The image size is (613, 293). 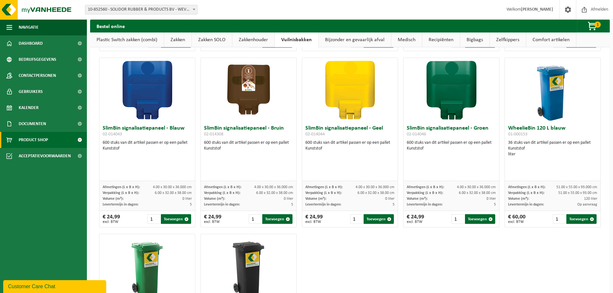 I want to click on a: Medisch, so click(x=407, y=40).